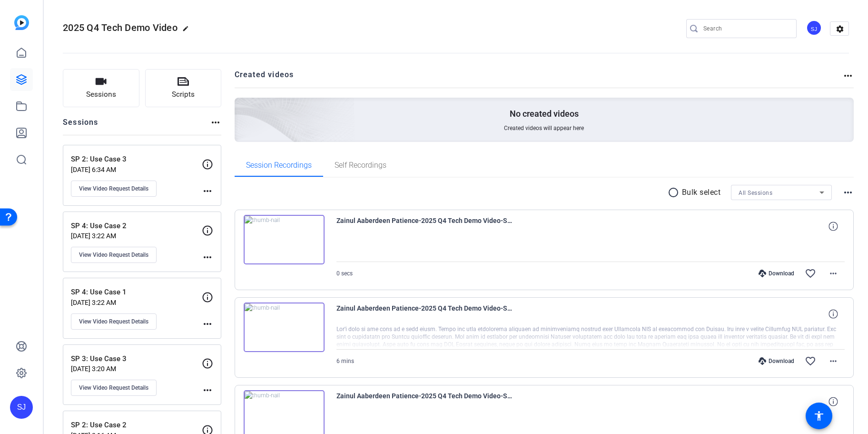 This screenshot has width=868, height=434. What do you see at coordinates (136, 358) in the screenshot?
I see `p: SP 3: Use Case 3` at bounding box center [136, 358].